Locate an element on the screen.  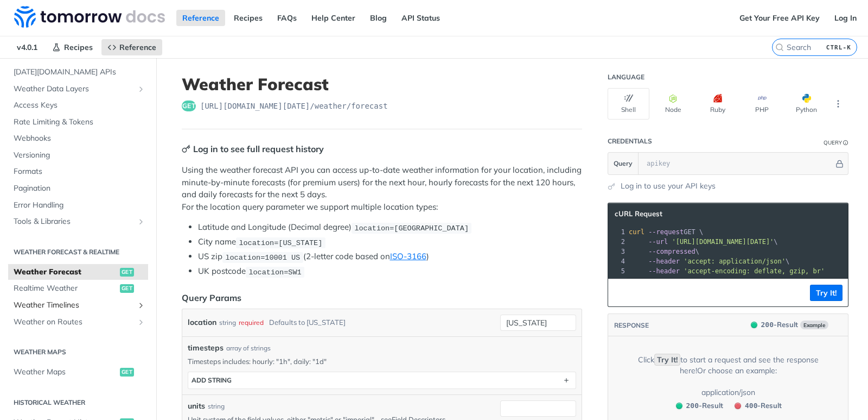
svg: More ellipsis is located at coordinates (838, 104).